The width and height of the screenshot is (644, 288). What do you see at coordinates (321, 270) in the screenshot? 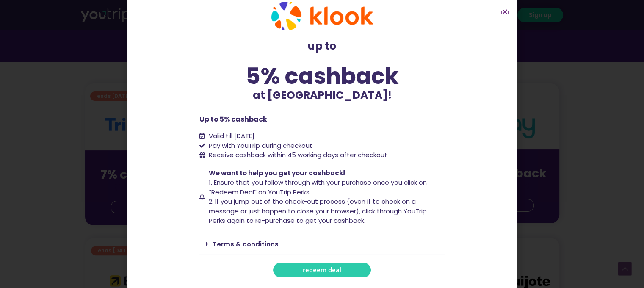
I see `span: redeem deal` at bounding box center [321, 270].